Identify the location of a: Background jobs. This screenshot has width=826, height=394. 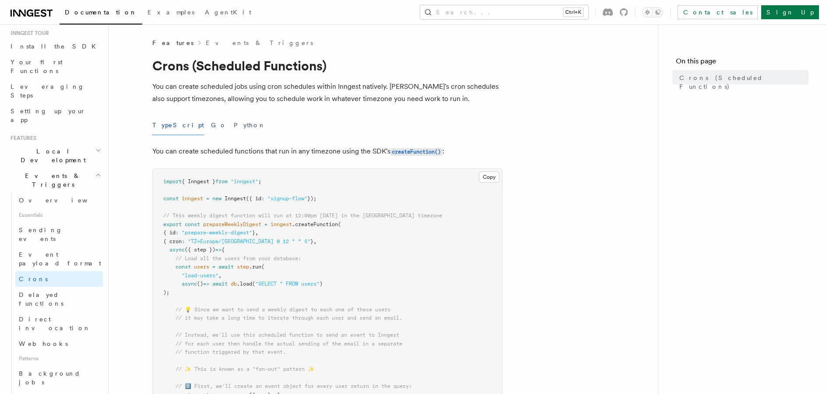
(59, 378).